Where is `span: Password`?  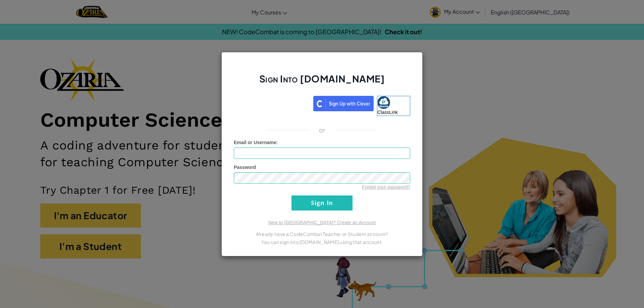
span: Password is located at coordinates (245, 168).